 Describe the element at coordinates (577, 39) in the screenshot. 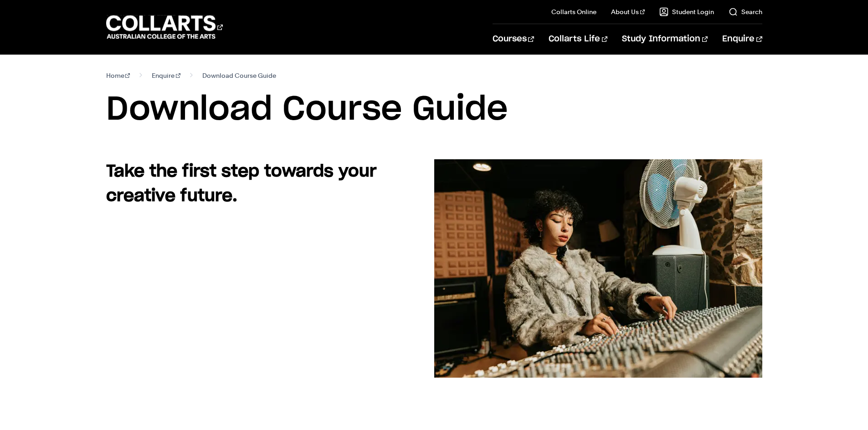

I see `a: Collarts Life` at that location.